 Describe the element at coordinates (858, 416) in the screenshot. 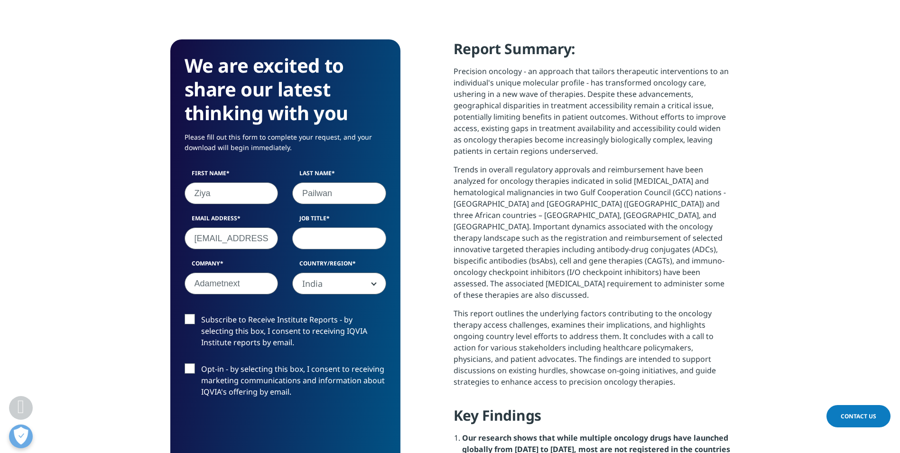

I see `span: Contact Us` at that location.